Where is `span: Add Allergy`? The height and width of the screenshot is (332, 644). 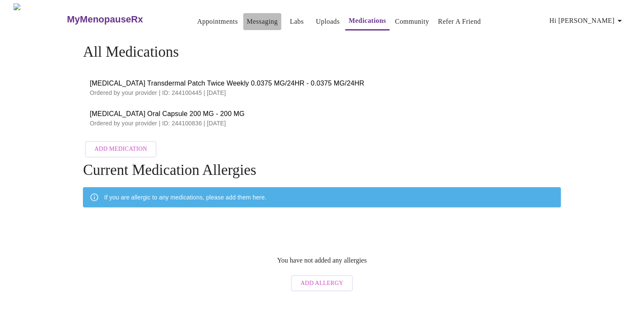
span: Add Allergy is located at coordinates (321, 283).